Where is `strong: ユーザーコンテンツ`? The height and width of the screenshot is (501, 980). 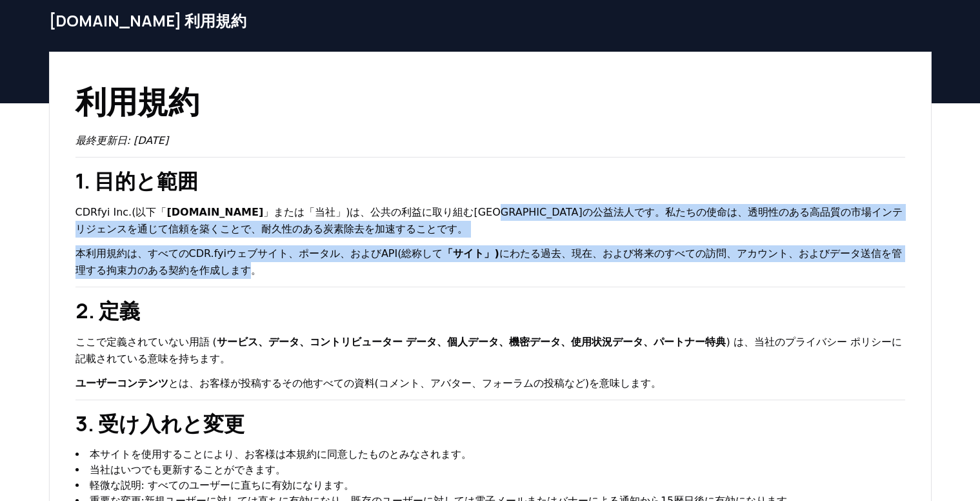 strong: ユーザーコンテンツ is located at coordinates (122, 383).